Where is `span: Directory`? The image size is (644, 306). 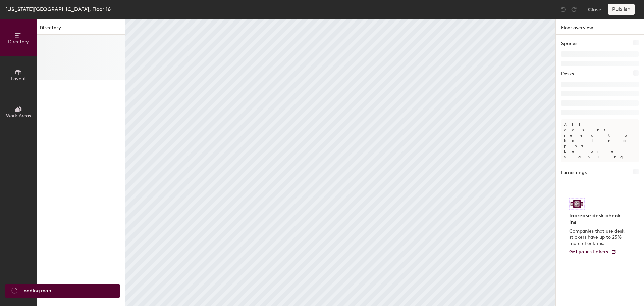
span: Directory is located at coordinates (19, 41).